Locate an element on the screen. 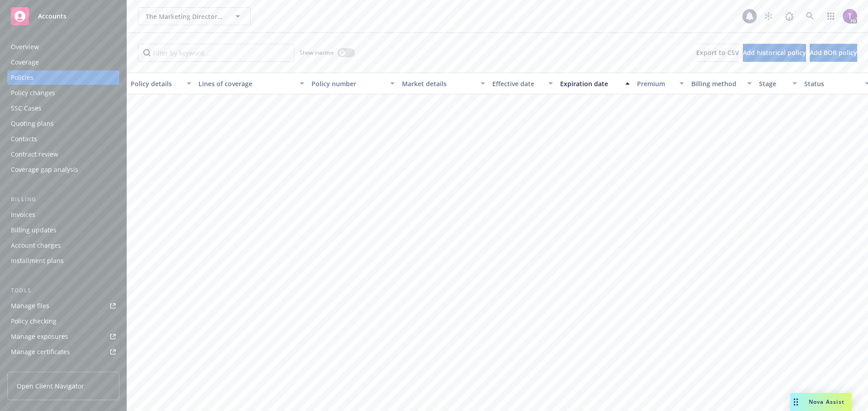  a: Manage BORs is located at coordinates (63, 368).